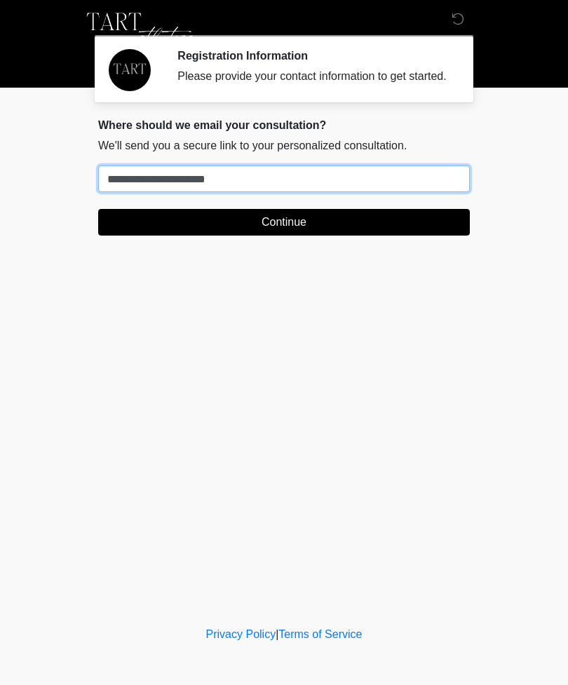  What do you see at coordinates (284, 222) in the screenshot?
I see `button: Continue` at bounding box center [284, 222].